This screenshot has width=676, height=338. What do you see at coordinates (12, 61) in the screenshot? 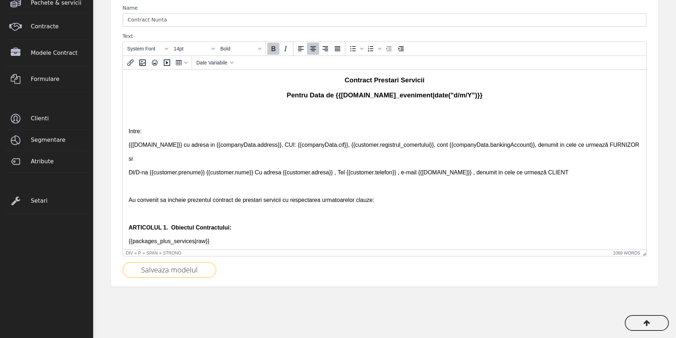
I see `span: Intre:` at bounding box center [12, 61].